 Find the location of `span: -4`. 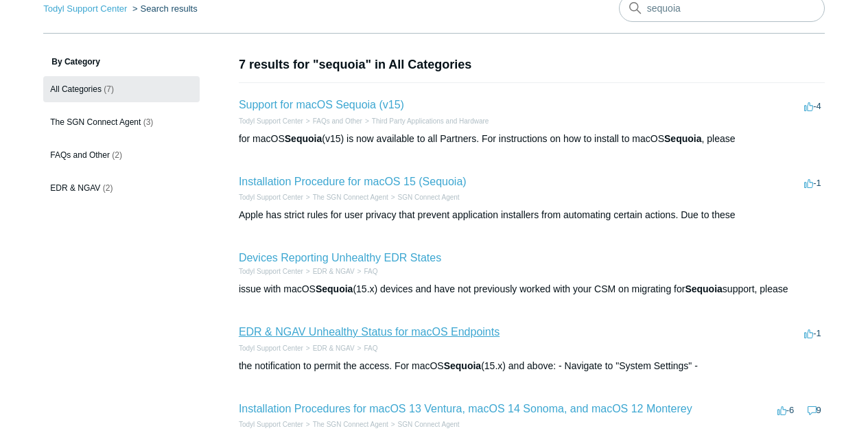

span: -4 is located at coordinates (812, 106).